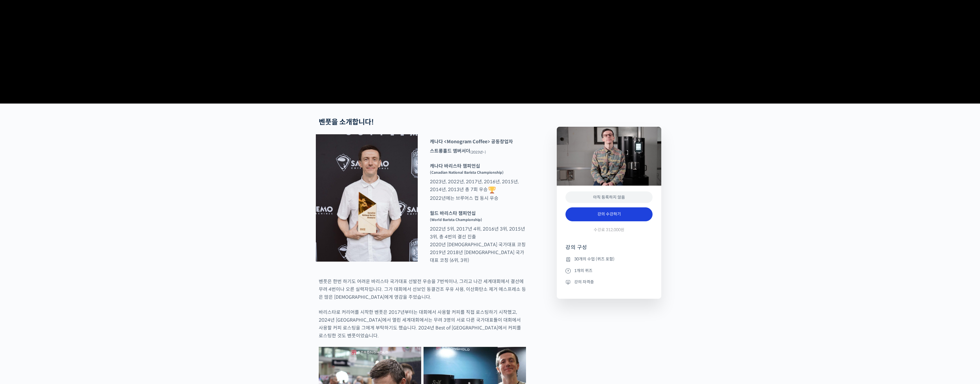  Describe the element at coordinates (450, 151) in the screenshot. I see `strong: 스트롱홀드 앰버서더` at that location.